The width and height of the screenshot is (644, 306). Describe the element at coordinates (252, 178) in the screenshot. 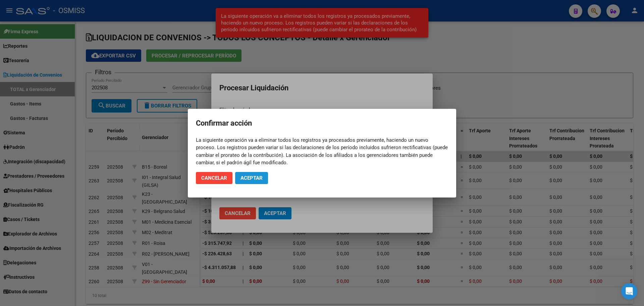

I see `button: Aceptar` at that location.